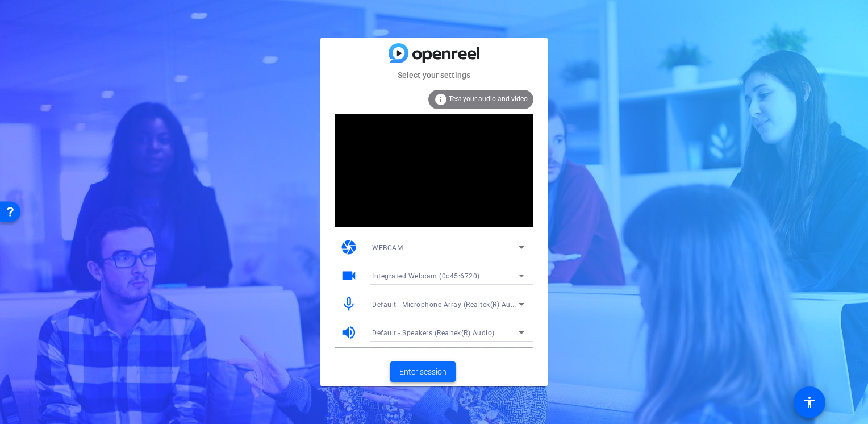 The width and height of the screenshot is (868, 424). I want to click on span: WEBCAM, so click(387, 248).